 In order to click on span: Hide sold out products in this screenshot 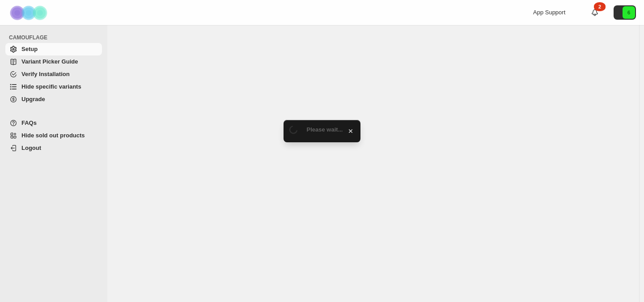, I will do `click(53, 135)`.